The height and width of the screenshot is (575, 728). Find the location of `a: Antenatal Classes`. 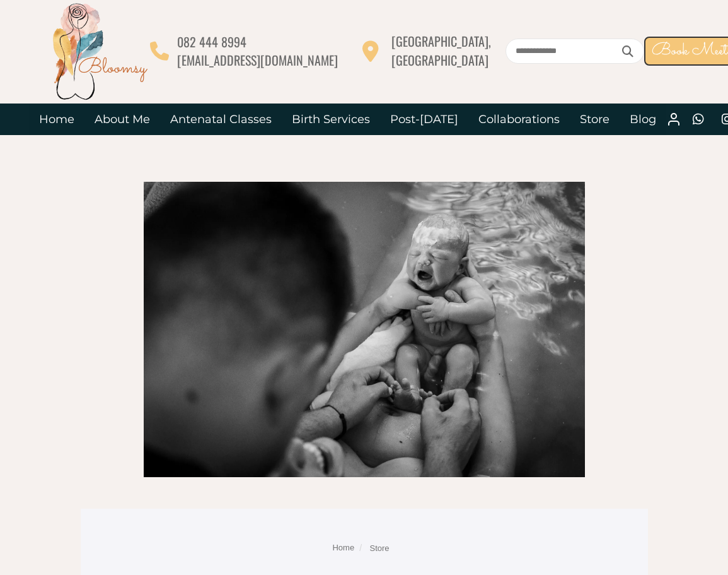

a: Antenatal Classes is located at coordinates (221, 120).